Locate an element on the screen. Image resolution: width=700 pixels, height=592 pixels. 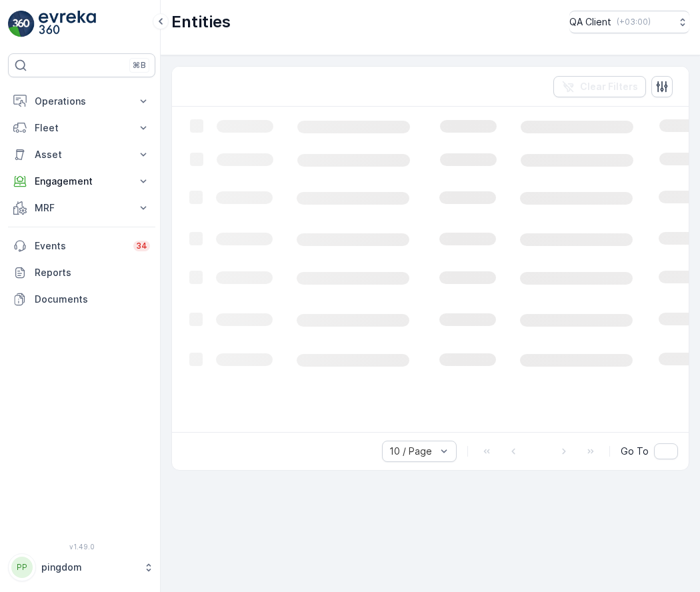
button: Fleet is located at coordinates (81, 128).